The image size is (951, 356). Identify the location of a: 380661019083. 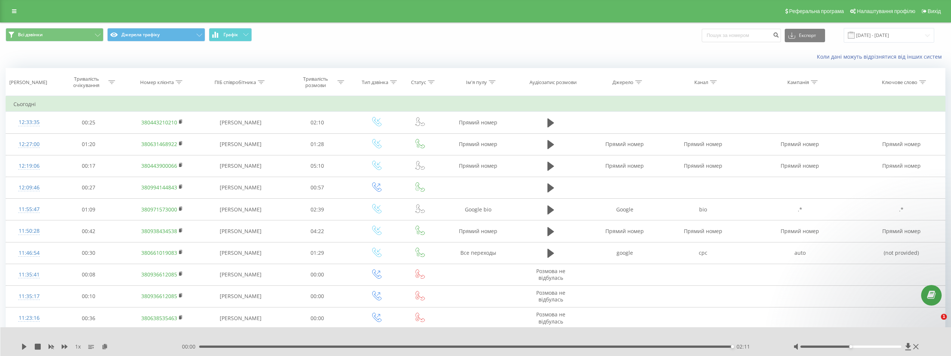
(159, 253).